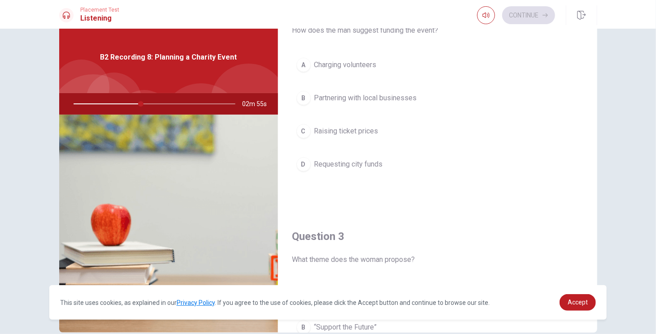 This screenshot has height=334, width=656. What do you see at coordinates (438, 237) in the screenshot?
I see `h4: Question 3` at bounding box center [438, 237].